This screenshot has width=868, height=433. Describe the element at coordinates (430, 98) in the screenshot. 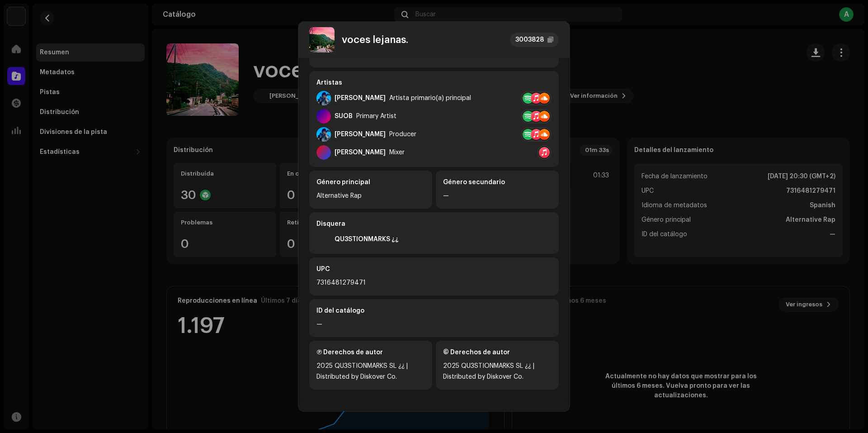

I see `div: Artista primario(a) principal` at that location.